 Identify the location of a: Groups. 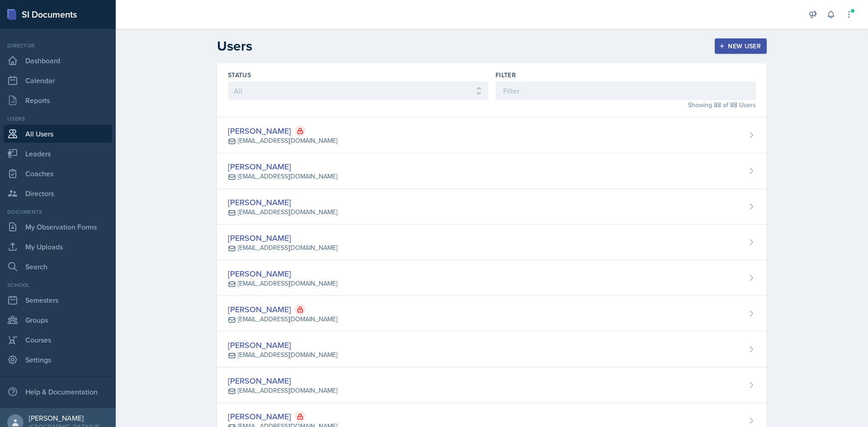
(58, 320).